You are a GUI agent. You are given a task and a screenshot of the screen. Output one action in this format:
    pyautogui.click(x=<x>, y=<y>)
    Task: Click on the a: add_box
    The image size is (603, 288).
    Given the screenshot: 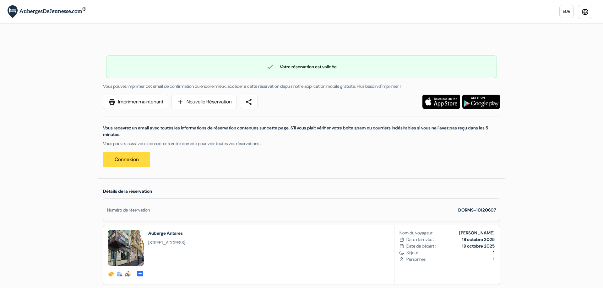 What is the action you would take?
    pyautogui.click(x=140, y=273)
    